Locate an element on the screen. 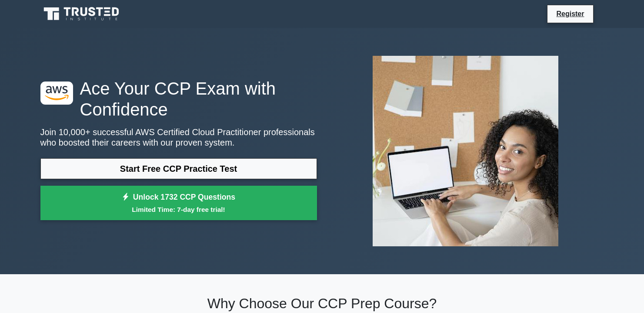  h2: Why Choose Our CCP Prep Course? is located at coordinates (322, 303).